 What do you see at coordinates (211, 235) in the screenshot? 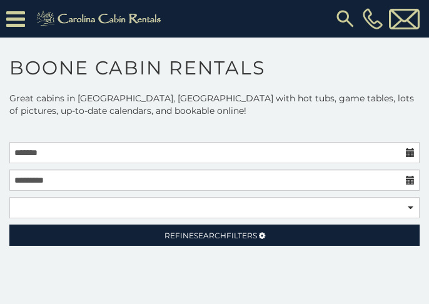
I see `span: Refine Filters` at bounding box center [211, 235].